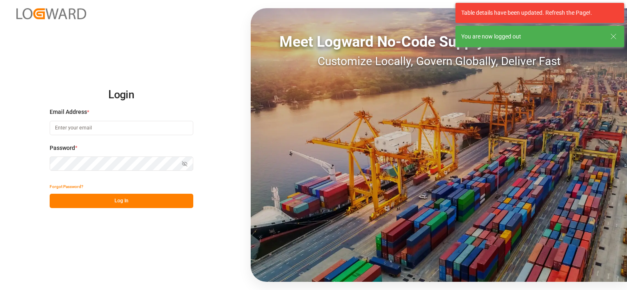 The image size is (627, 290). Describe the element at coordinates (68, 112) in the screenshot. I see `span: Email Address` at that location.